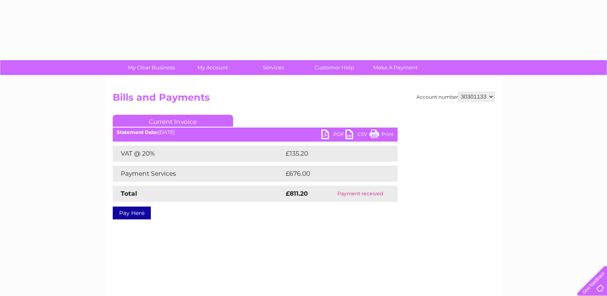 Image resolution: width=607 pixels, height=296 pixels. What do you see at coordinates (137, 132) in the screenshot?
I see `b: Statement Date:` at bounding box center [137, 132].